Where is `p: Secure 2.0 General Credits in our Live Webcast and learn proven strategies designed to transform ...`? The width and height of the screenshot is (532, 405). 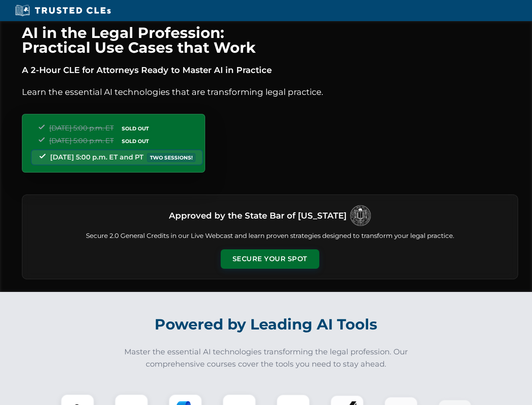 p: Secure 2.0 General Credits in our Live Webcast and learn proven strategies designed to transform ... is located at coordinates (270, 236).